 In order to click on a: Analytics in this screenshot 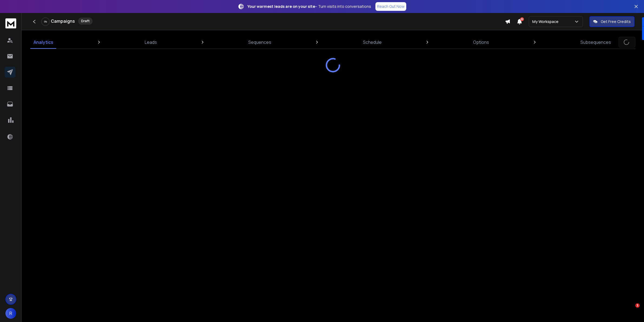, I will do `click(43, 42)`.